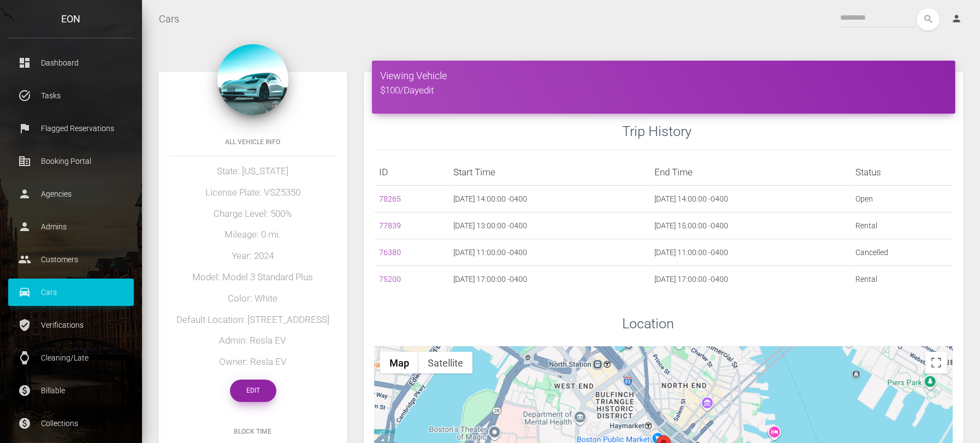  I want to click on th: End Time, so click(751, 172).